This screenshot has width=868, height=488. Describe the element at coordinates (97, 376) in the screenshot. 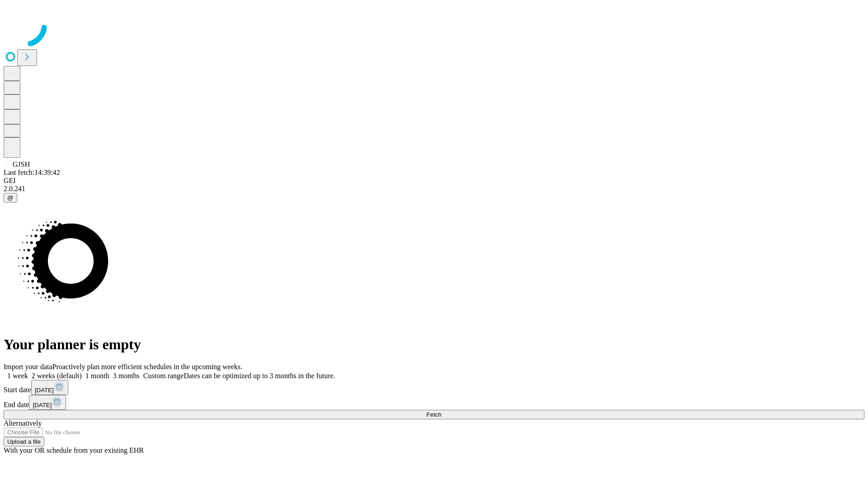

I see `span: 1 month` at that location.